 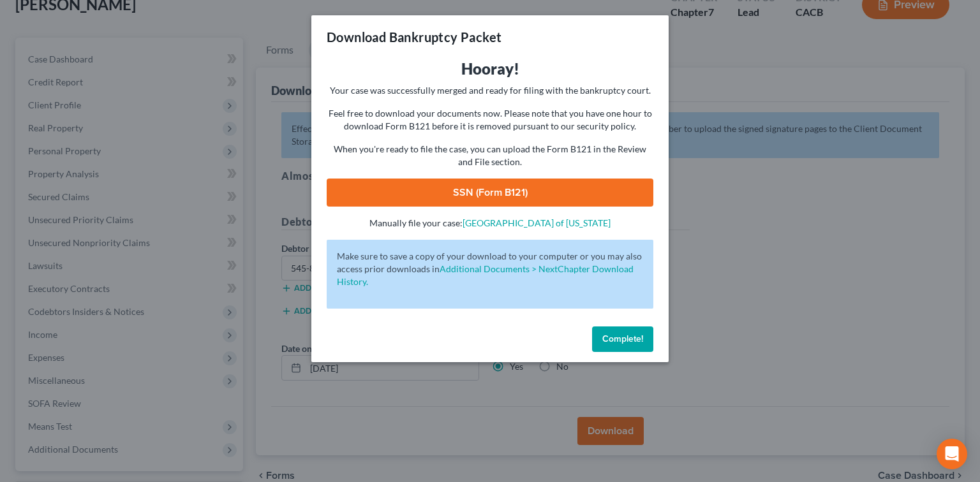 I want to click on p: Your case was successfully merged and ready for filing with the bankruptcy court., so click(x=490, y=91).